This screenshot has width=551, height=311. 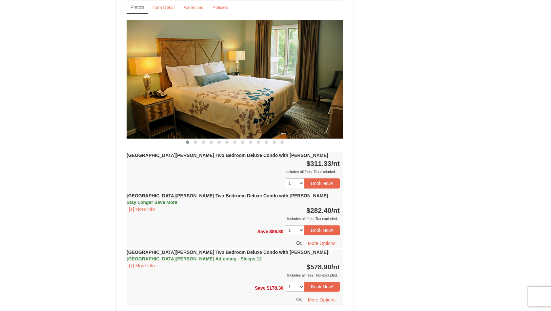 I want to click on img: 18876286-137-863bd0ca.jpg, so click(x=235, y=79).